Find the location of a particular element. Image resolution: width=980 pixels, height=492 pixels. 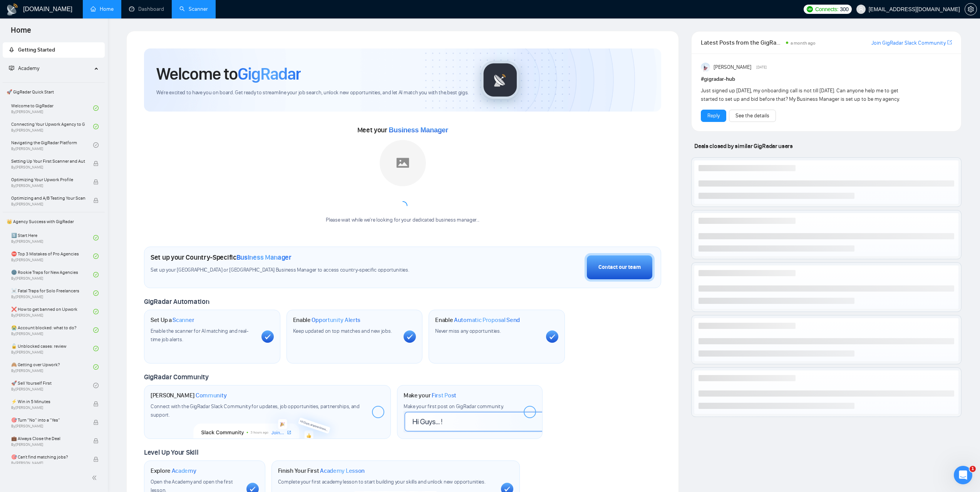

span: Setting Up Your First Scanner and Auto-Bidder is located at coordinates (48, 161).